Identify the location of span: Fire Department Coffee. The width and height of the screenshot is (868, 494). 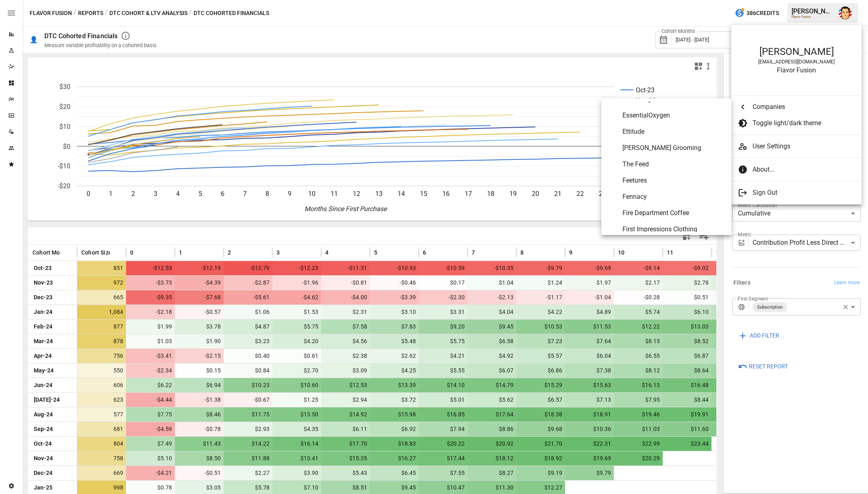
(673, 213).